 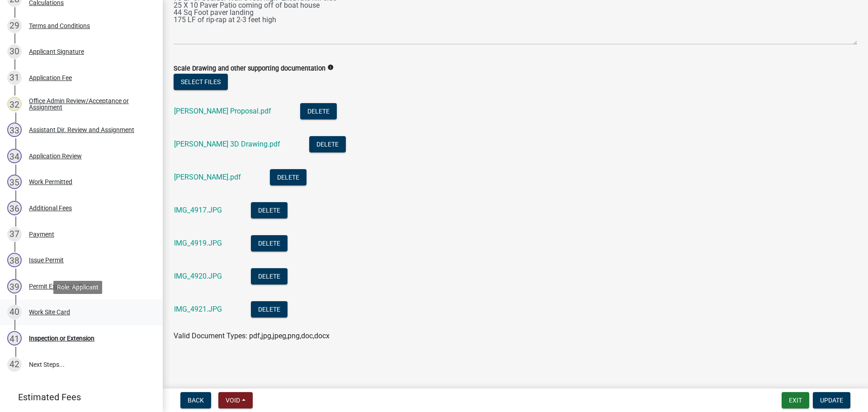 What do you see at coordinates (198, 210) in the screenshot?
I see `a: IMG_4917.JPG` at bounding box center [198, 210].